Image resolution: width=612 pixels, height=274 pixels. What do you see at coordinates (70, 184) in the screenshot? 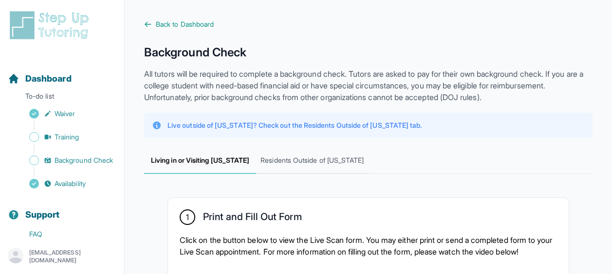
I see `span: Availability` at bounding box center [70, 184].